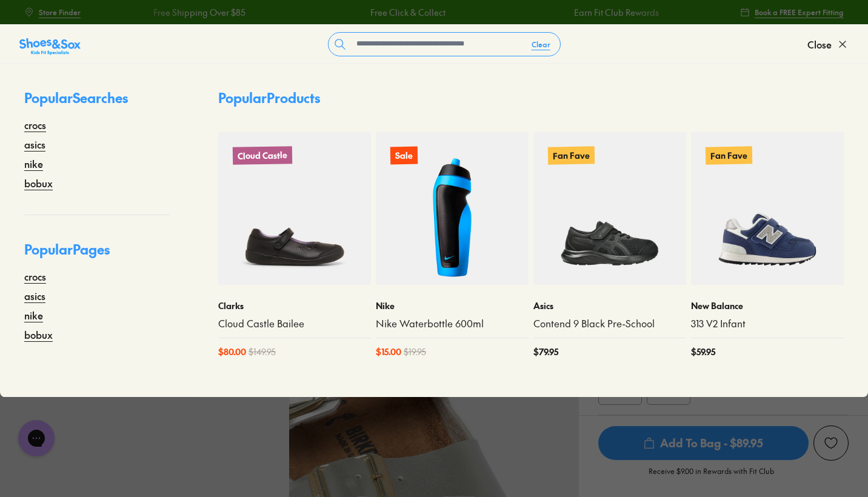  I want to click on span: Store Finder, so click(59, 12).